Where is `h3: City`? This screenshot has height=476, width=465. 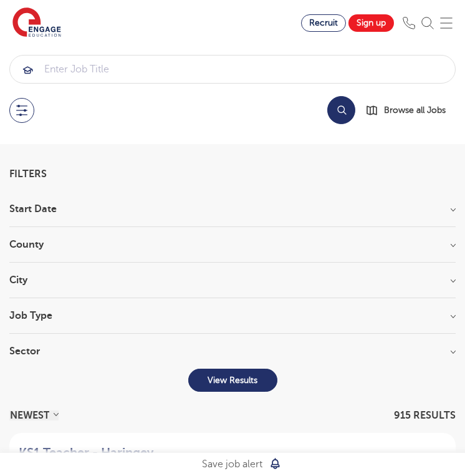 h3: City is located at coordinates (233, 280).